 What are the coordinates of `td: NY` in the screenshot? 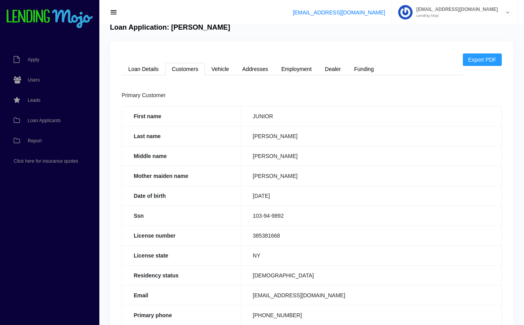 It's located at (371, 255).